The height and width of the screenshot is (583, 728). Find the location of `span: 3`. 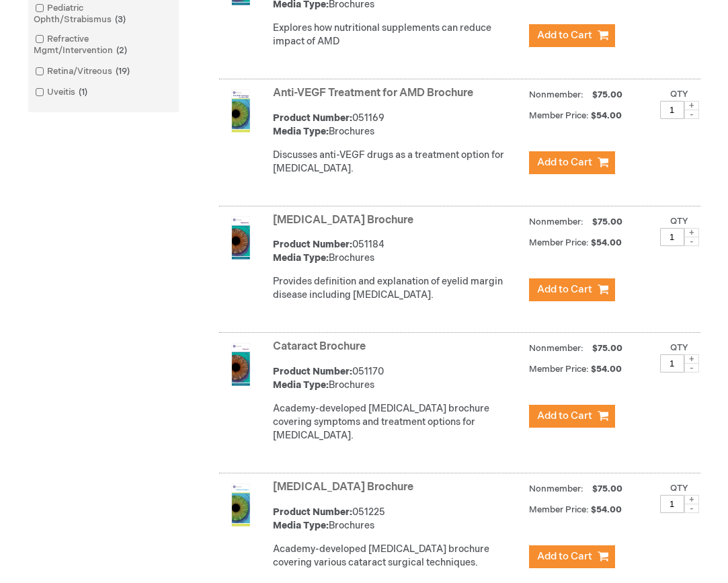

span: 3 is located at coordinates (120, 20).